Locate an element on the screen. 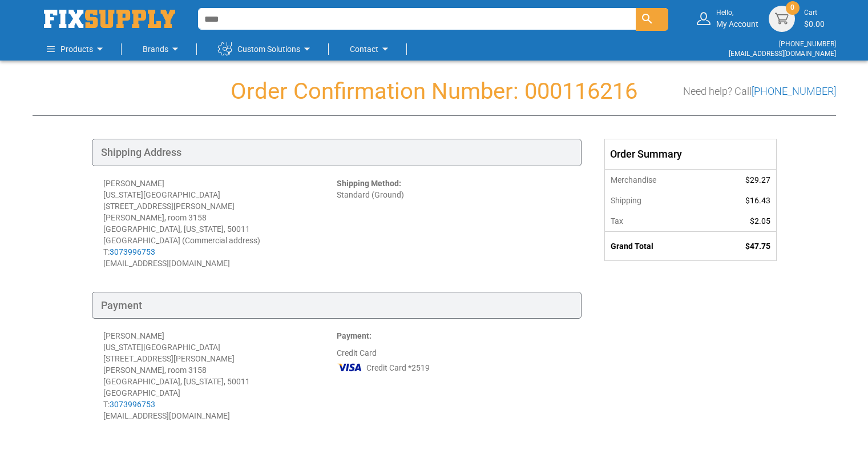 The image size is (868, 462). span: $29.27 is located at coordinates (757, 180).